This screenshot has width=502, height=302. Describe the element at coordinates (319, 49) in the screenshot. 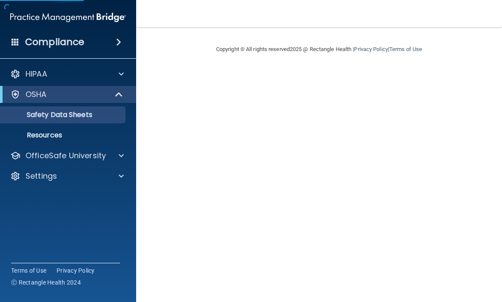

I see `div: Copyright © All rights reserved 2025 @ Rectangle Health | |` at that location.